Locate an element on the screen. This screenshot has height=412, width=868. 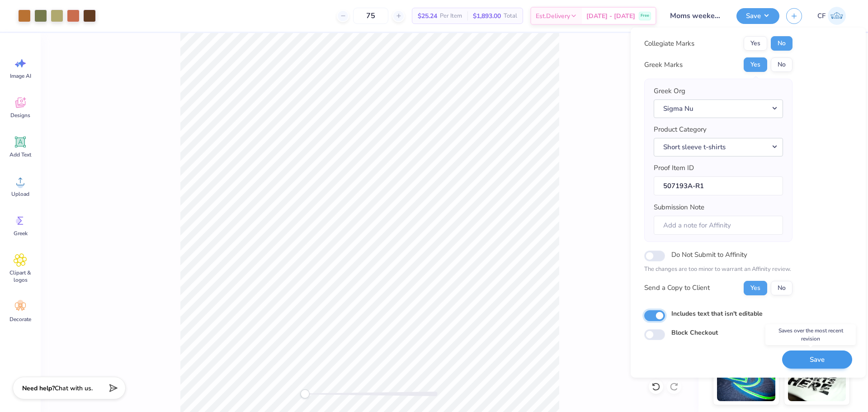
span: Image AI is located at coordinates (20, 76).